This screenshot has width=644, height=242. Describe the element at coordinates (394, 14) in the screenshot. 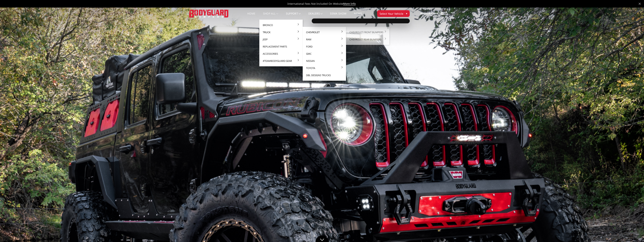

I see `button: Select Your Vehicle` at that location.